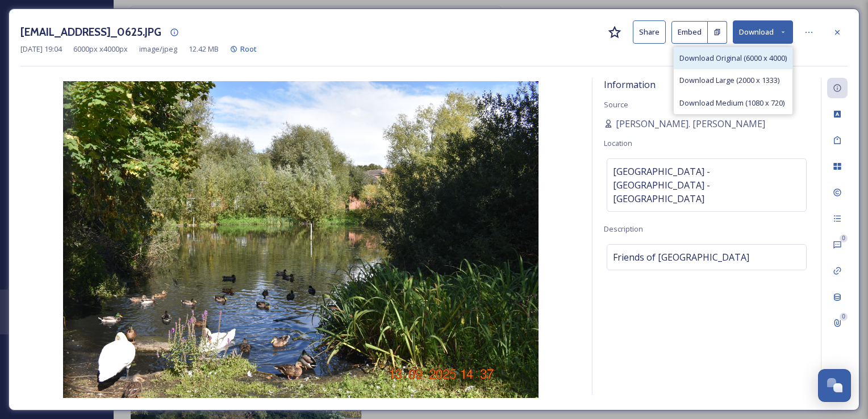 Image resolution: width=868 pixels, height=419 pixels. I want to click on span: Information, so click(629, 84).